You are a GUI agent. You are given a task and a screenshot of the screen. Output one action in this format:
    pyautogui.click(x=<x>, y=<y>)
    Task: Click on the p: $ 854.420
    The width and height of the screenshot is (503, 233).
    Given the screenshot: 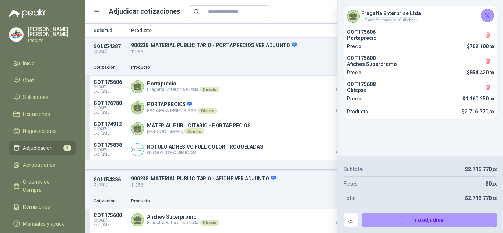 What is the action you would take?
    pyautogui.click(x=343, y=219)
    